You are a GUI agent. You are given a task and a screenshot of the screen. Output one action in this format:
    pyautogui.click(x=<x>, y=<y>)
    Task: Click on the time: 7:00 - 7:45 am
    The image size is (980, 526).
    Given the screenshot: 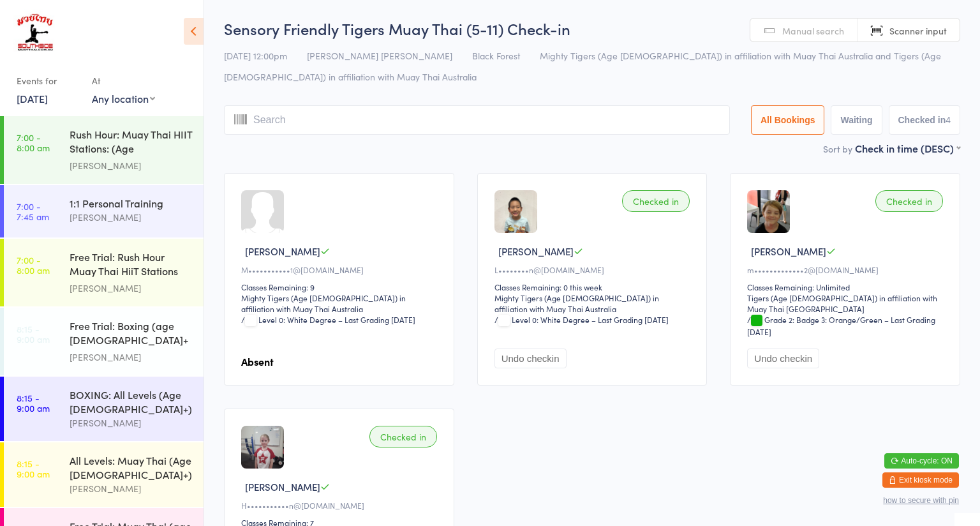 What is the action you would take?
    pyautogui.click(x=33, y=211)
    